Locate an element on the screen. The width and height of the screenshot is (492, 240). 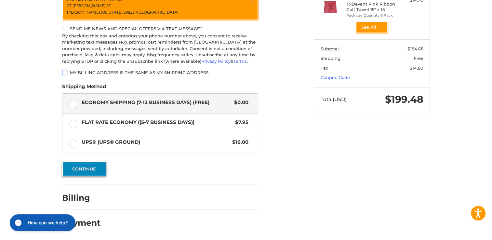
span: Flat Rate Economy ((5-7 Business Days)) is located at coordinates (157, 122).